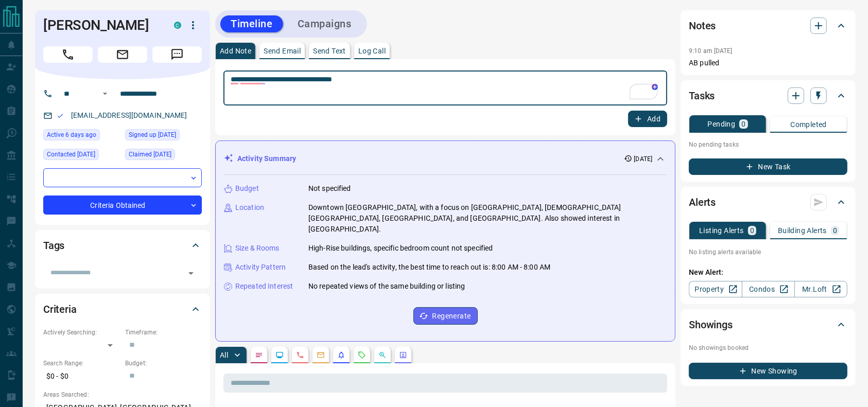  Describe the element at coordinates (122, 309) in the screenshot. I see `div: Criteria` at that location.